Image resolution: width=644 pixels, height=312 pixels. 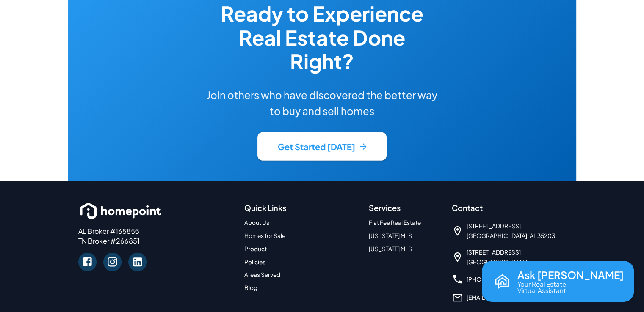 I want to click on a: Product, so click(x=256, y=249).